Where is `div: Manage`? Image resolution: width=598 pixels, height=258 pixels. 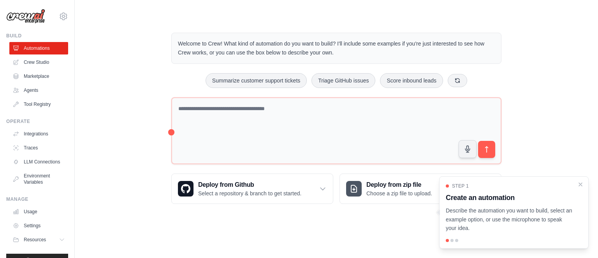 div: Manage is located at coordinates (37, 199).